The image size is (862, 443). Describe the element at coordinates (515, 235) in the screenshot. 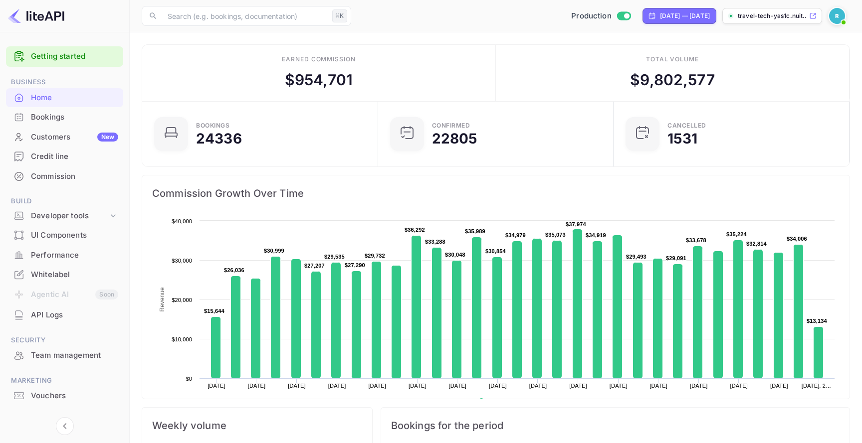

I see `text: $34,979` at that location.